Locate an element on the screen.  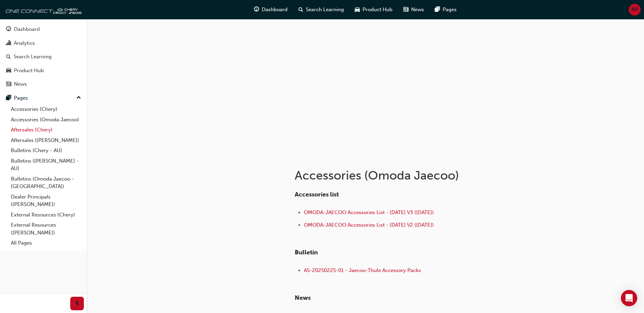
div: Analytics is located at coordinates (25, 43).